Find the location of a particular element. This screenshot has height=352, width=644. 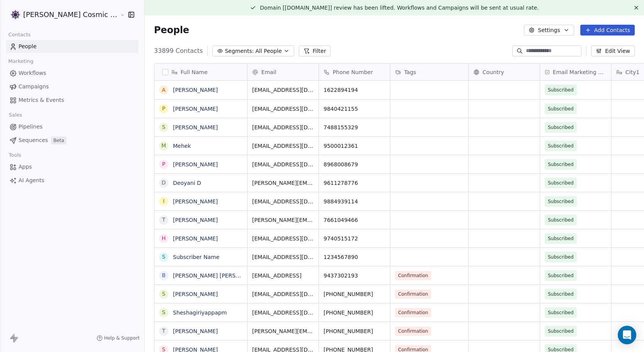

span: Pipelines is located at coordinates (30, 127).